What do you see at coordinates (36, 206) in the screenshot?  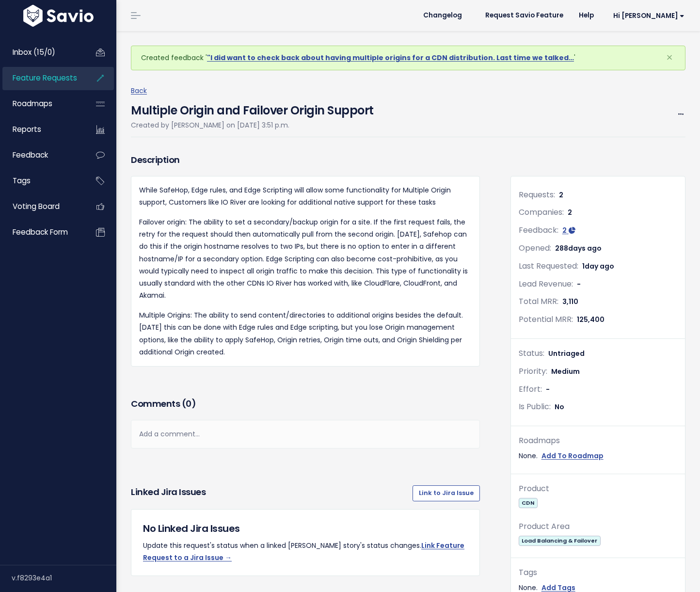 I see `span: Voting Board` at bounding box center [36, 206].